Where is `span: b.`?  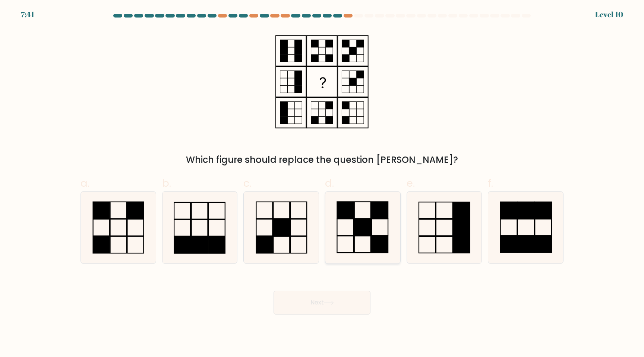 span: b. is located at coordinates (166, 183).